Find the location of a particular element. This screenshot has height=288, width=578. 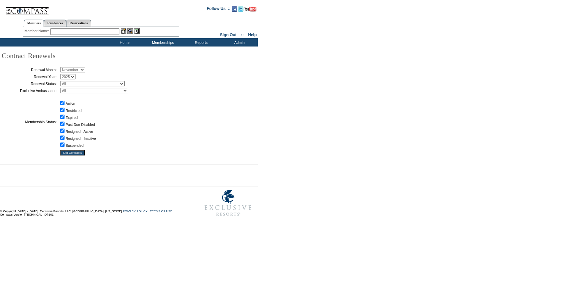

td: Home is located at coordinates (124, 42).